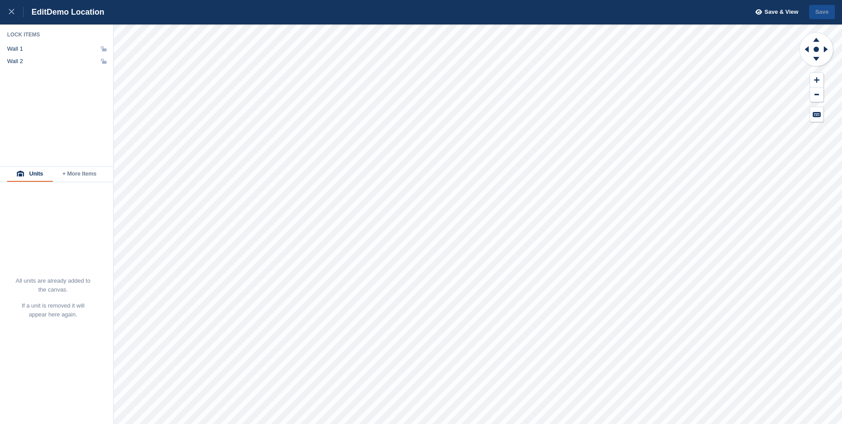 Image resolution: width=842 pixels, height=424 pixels. Describe the element at coordinates (817, 114) in the screenshot. I see `button: Keyboard Shortcuts` at that location.